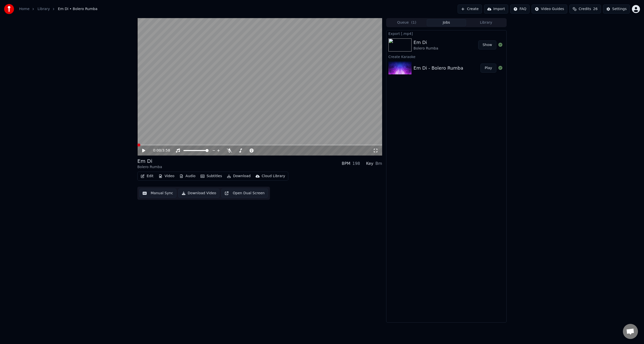  Describe the element at coordinates (244, 193) in the screenshot. I see `button: Open Dual Screen` at that location.